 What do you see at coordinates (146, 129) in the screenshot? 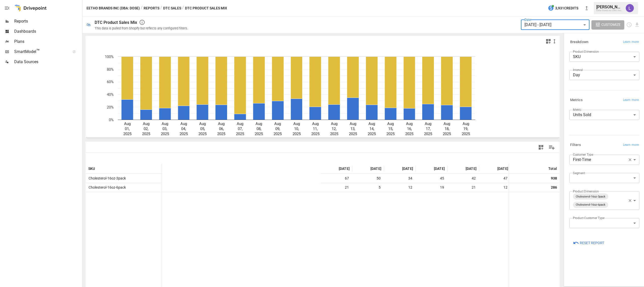
I see `text: 02,` at bounding box center [146, 129].